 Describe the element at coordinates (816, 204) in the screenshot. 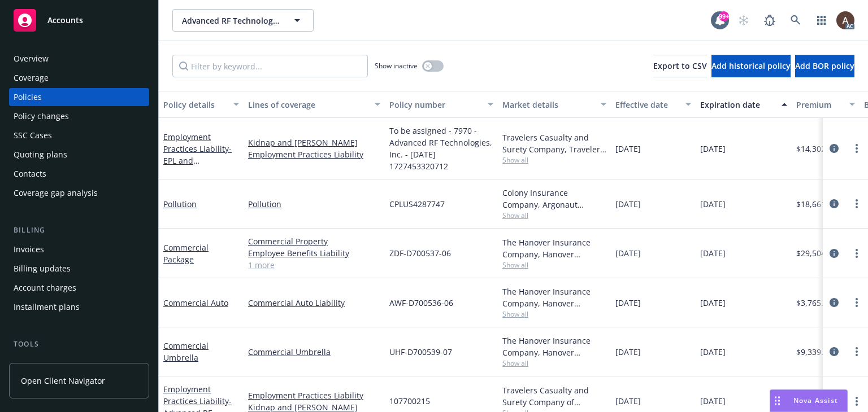

I see `span: $18,661.00` at that location.